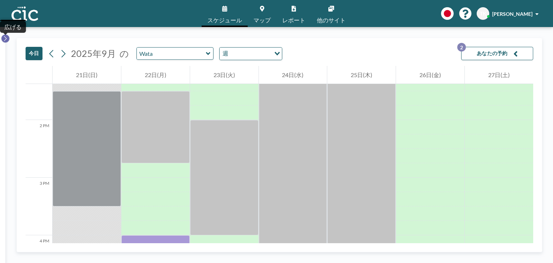 The image size is (553, 263). What do you see at coordinates (39, 91) in the screenshot?
I see `div: 1 PM` at bounding box center [39, 91].